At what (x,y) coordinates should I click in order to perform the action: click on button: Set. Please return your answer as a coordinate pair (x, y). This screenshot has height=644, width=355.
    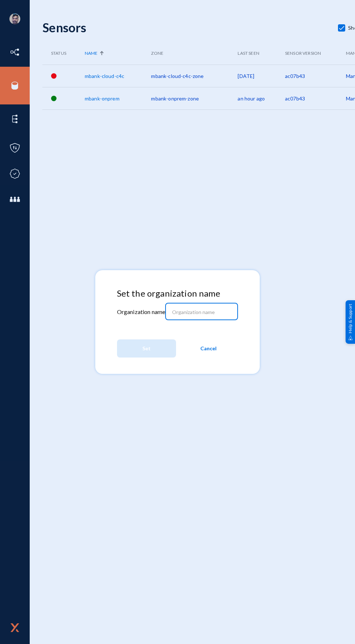
    Looking at the image, I should click on (146, 348).